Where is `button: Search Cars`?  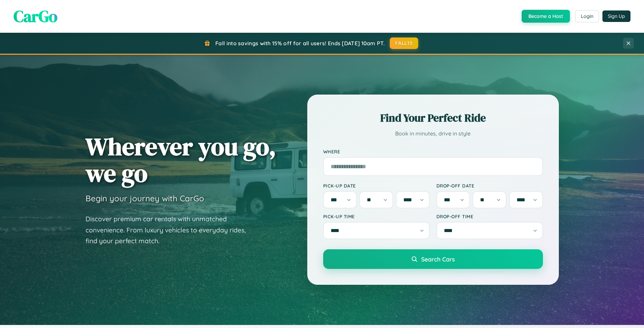
button: Search Cars is located at coordinates (433, 259).